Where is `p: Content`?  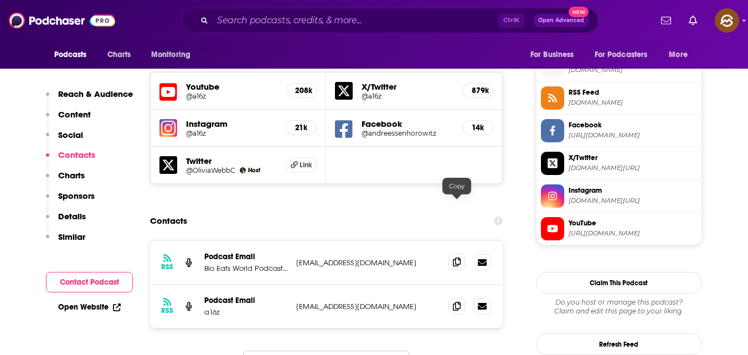 p: Content is located at coordinates (74, 114).